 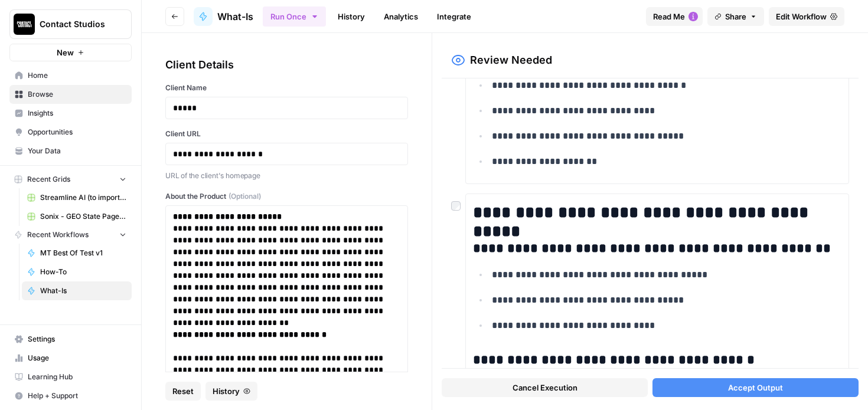 I want to click on span: Cancel Execution, so click(x=545, y=388).